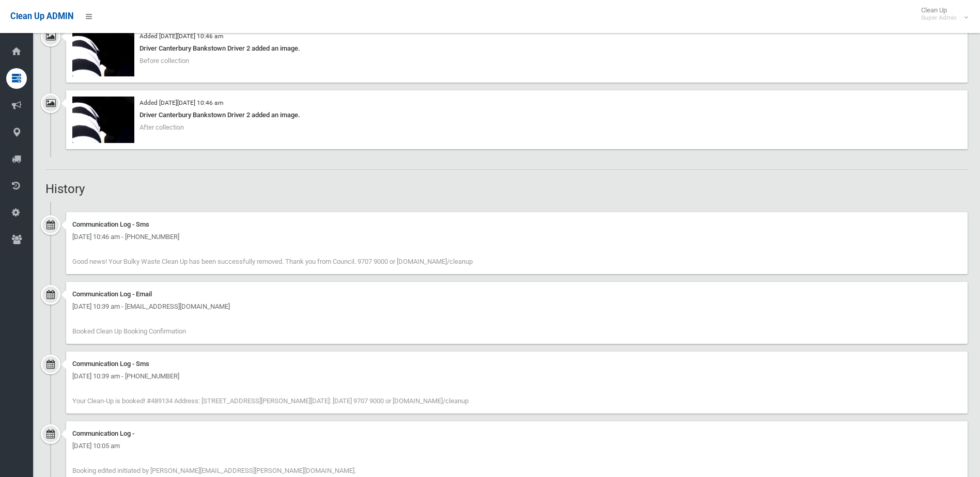  I want to click on img: 2025-10-1010.46.171989704390334324531.jpg, so click(103, 120).